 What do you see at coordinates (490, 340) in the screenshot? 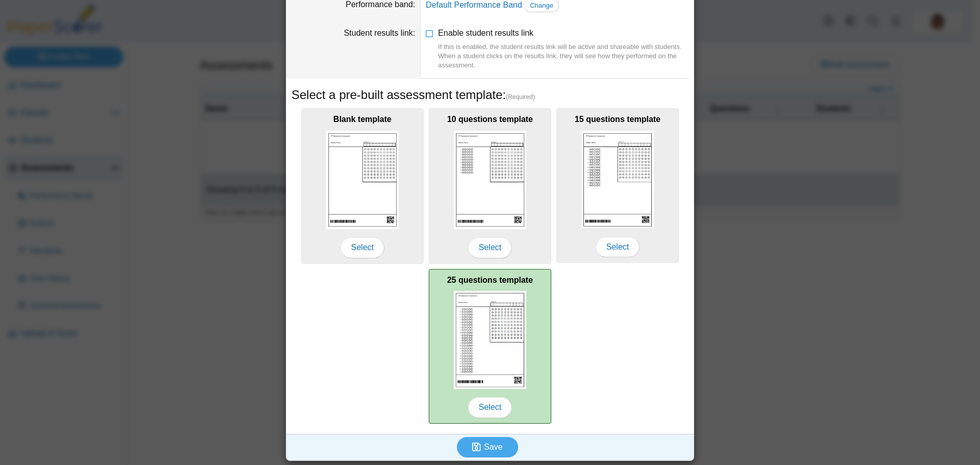
I see `img: scan_sheet_25_questions.png` at bounding box center [490, 340].